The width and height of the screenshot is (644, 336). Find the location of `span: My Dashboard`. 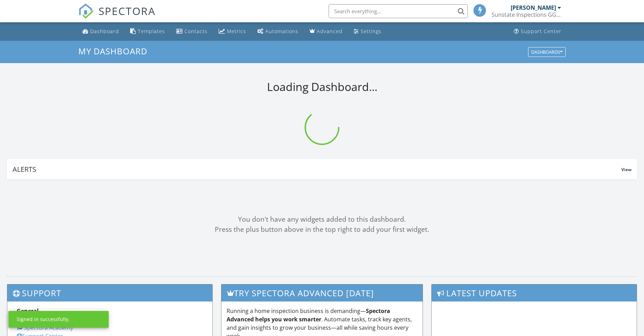

span: My Dashboard is located at coordinates (113, 51).